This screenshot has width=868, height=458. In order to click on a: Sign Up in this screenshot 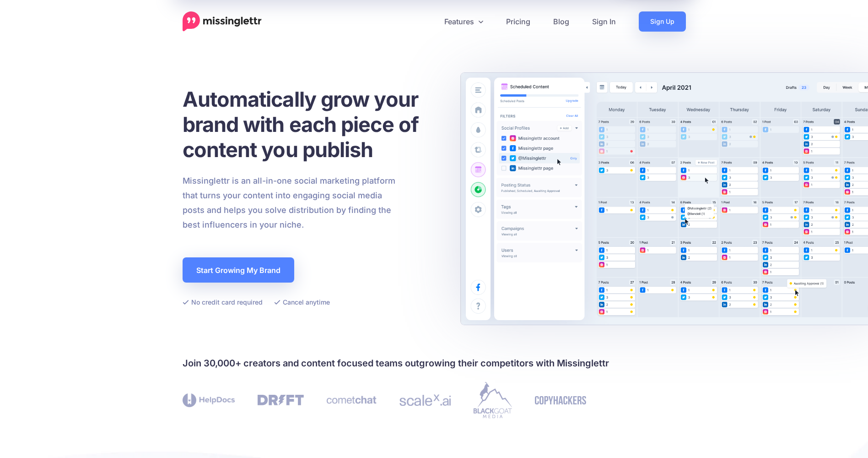, I will do `click(662, 22)`.